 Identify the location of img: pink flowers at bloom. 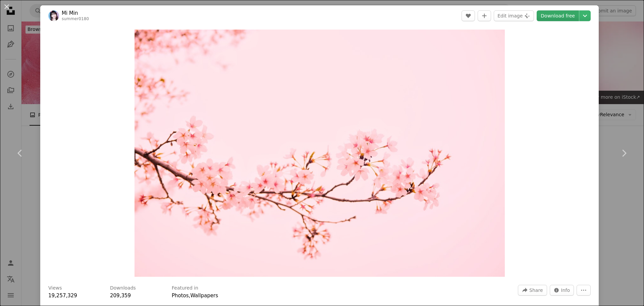
(320, 153).